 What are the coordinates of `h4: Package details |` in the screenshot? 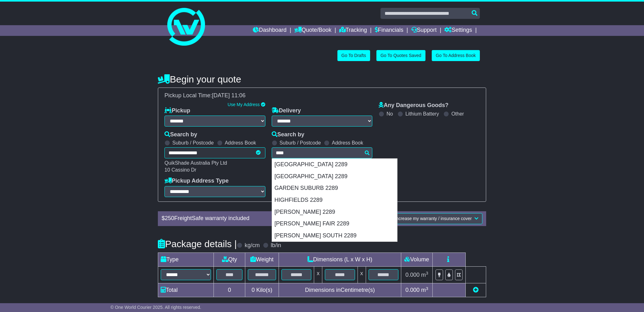 It's located at (197, 244).